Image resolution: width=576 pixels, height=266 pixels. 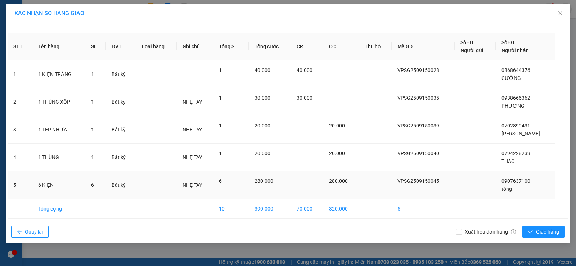 What do you see at coordinates (516, 70) in the screenshot?
I see `span: 0868644376` at bounding box center [516, 70].